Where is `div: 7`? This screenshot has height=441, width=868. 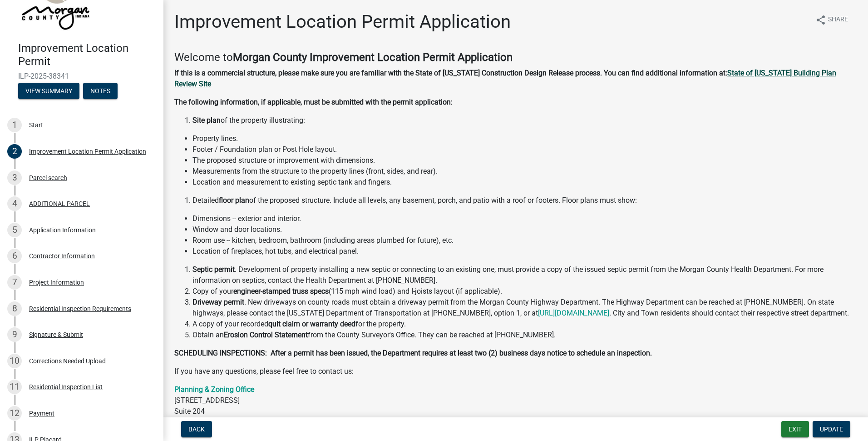
div: 7 is located at coordinates (14, 282).